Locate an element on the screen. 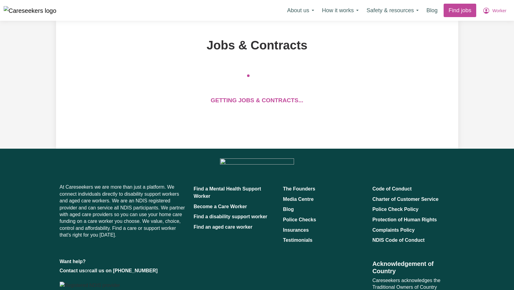  p: Want help? is located at coordinates (123, 260).